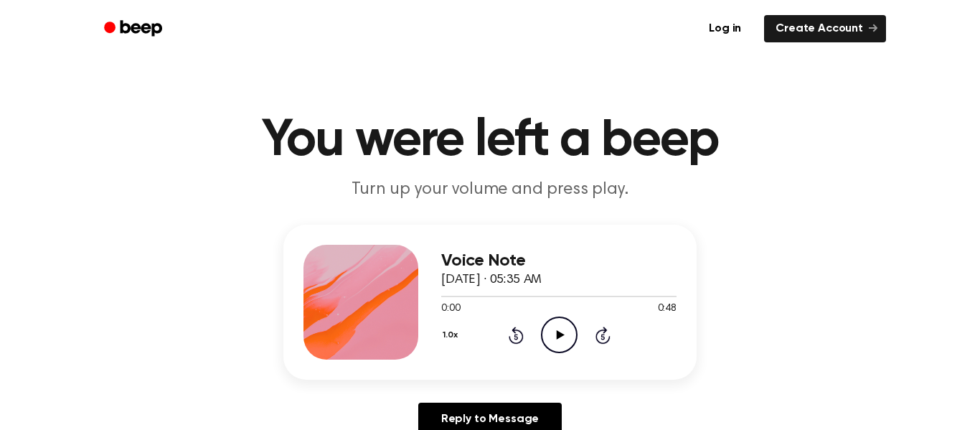 This screenshot has width=980, height=430. Describe the element at coordinates (825, 28) in the screenshot. I see `a: Create Account` at that location.